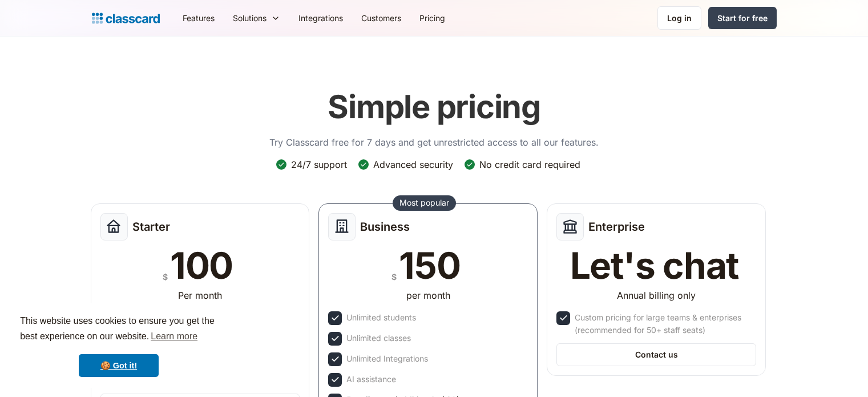 This screenshot has width=868, height=397. What do you see at coordinates (743, 18) in the screenshot?
I see `a: Start for free` at bounding box center [743, 18].